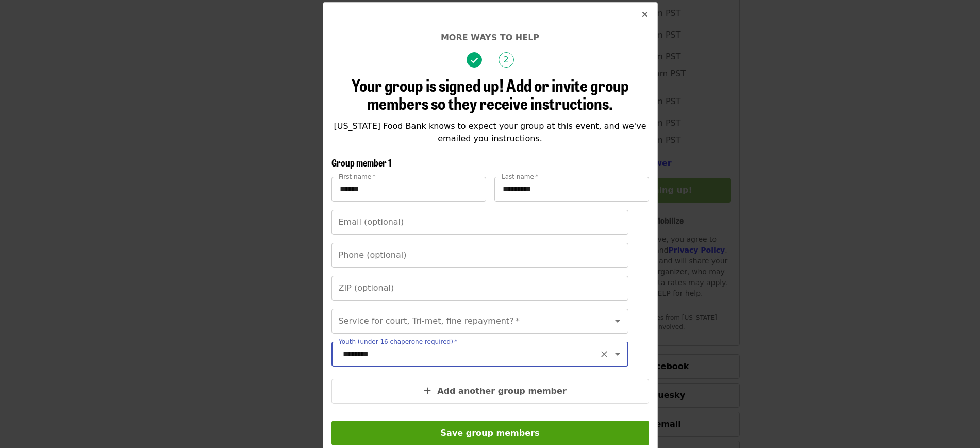 This screenshot has width=980, height=448. I want to click on input: Last name, so click(572, 189).